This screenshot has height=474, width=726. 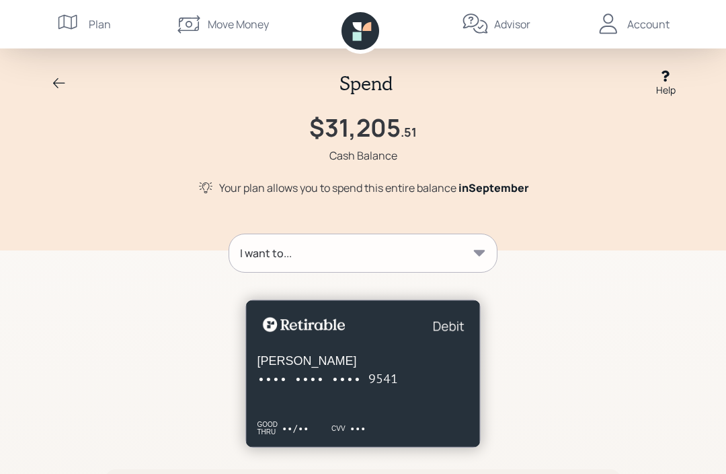 What do you see at coordinates (238, 24) in the screenshot?
I see `div: Move Money` at bounding box center [238, 24].